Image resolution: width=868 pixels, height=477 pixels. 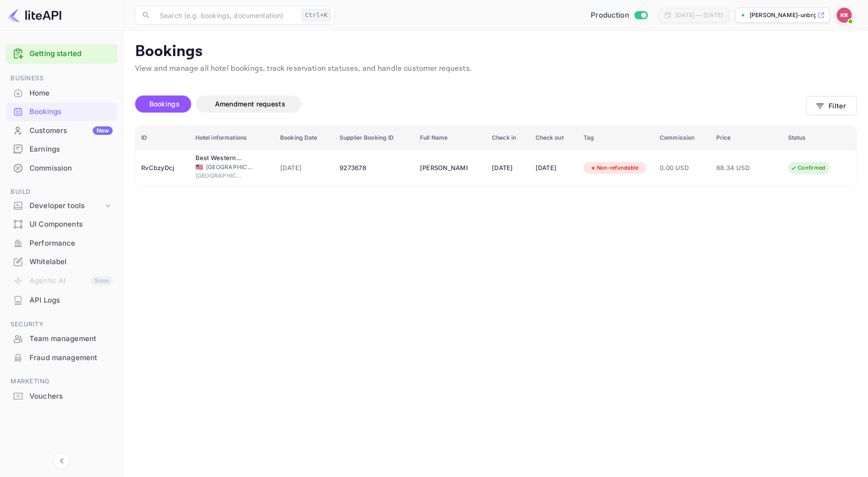 I want to click on div: Best Western Plus Glen Allen Inn, so click(x=219, y=158).